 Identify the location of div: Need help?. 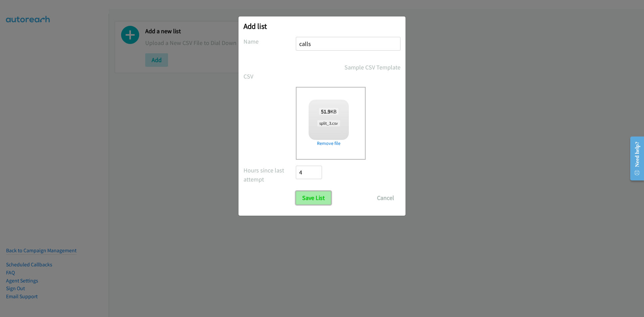
(12, 22).